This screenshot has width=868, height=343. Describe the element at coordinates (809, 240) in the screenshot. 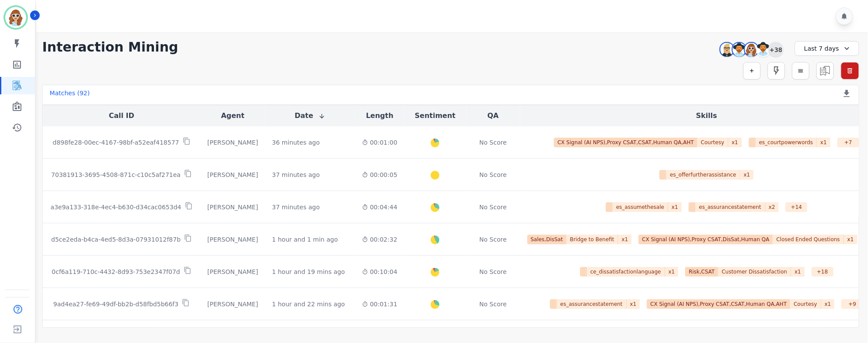

I see `span: Closed Ended Questions` at that location.